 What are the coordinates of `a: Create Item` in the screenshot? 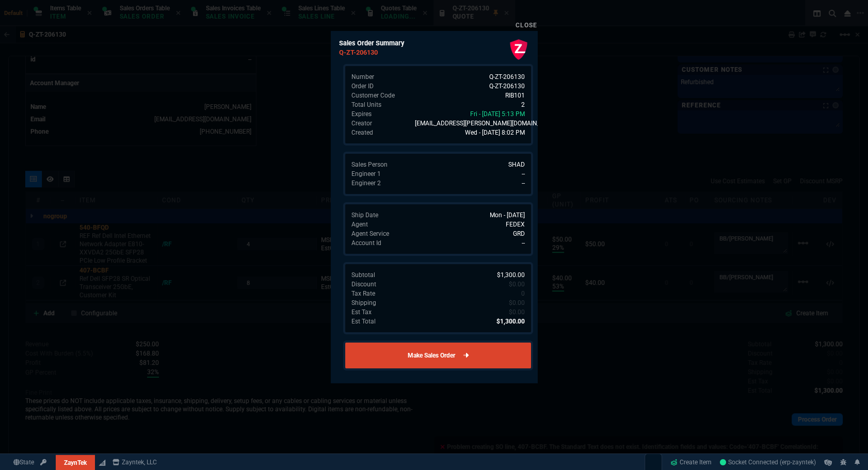 It's located at (690, 462).